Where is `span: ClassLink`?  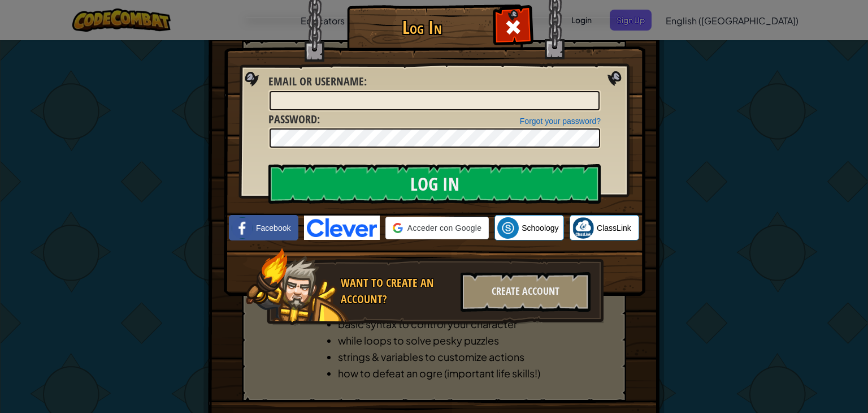 span: ClassLink is located at coordinates (613, 228).